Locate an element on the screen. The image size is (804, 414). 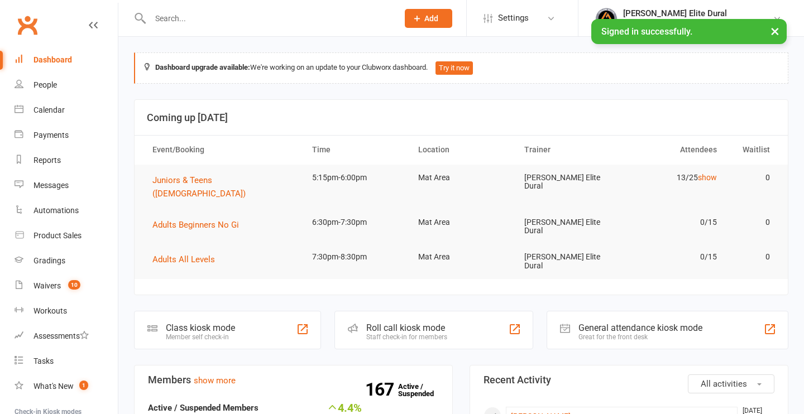
button: Adults All Levels is located at coordinates (188, 260).